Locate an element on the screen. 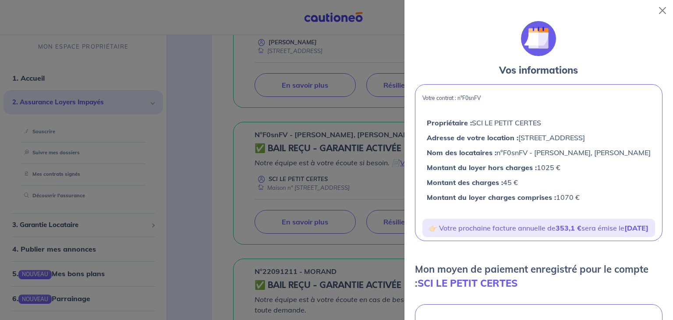 Image resolution: width=673 pixels, height=320 pixels. strong: SCI LE PETIT CERTES is located at coordinates (467, 283).